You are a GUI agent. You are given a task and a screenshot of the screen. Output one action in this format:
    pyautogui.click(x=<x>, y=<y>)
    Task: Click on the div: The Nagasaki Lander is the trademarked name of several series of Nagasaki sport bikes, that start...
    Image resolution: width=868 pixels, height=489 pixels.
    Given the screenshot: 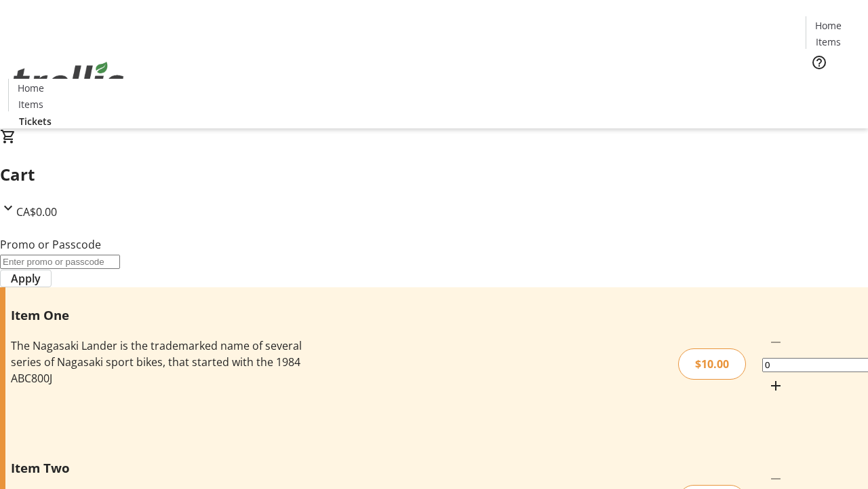 What is the action you would take?
    pyautogui.click(x=159, y=361)
    